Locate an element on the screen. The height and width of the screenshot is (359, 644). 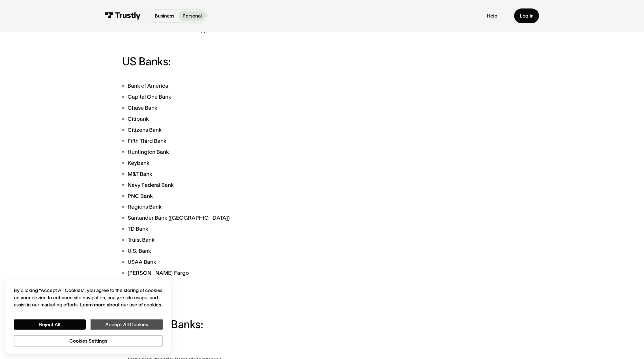
li: Truist Bank is located at coordinates (251, 240).